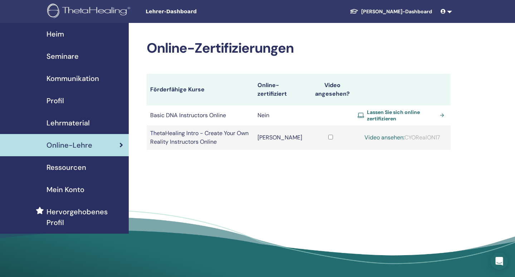 This screenshot has width=515, height=277. Describe the element at coordinates (330, 89) in the screenshot. I see `th: Video angesehen?` at that location.